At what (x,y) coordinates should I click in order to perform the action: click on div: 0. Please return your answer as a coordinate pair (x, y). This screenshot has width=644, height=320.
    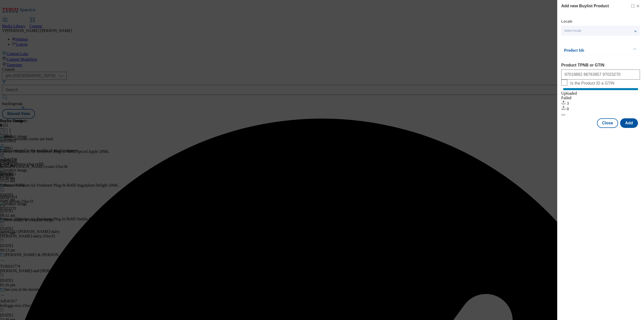
    Looking at the image, I should click on (601, 109).